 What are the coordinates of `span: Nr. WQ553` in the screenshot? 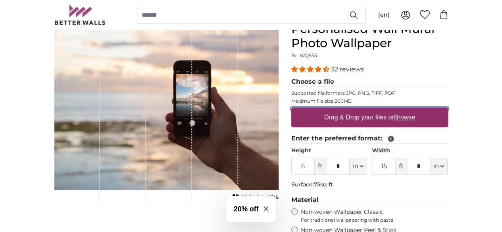 It's located at (304, 55).